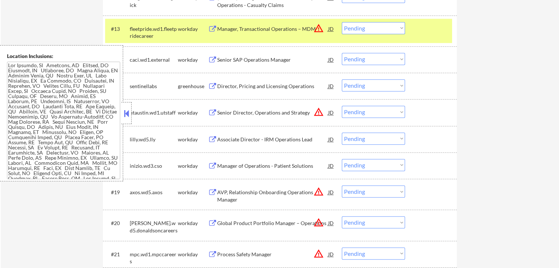 Image resolution: width=559 pixels, height=268 pixels. What do you see at coordinates (117, 193) in the screenshot?
I see `div: #19` at bounding box center [117, 193].